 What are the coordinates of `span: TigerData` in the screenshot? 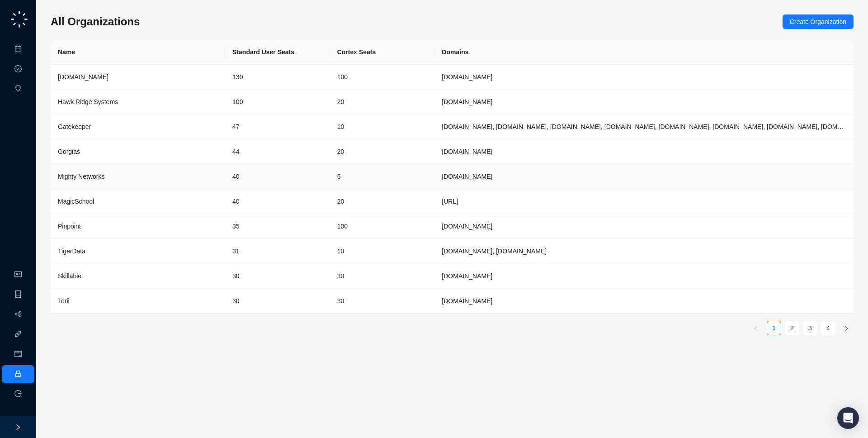 It's located at (71, 251).